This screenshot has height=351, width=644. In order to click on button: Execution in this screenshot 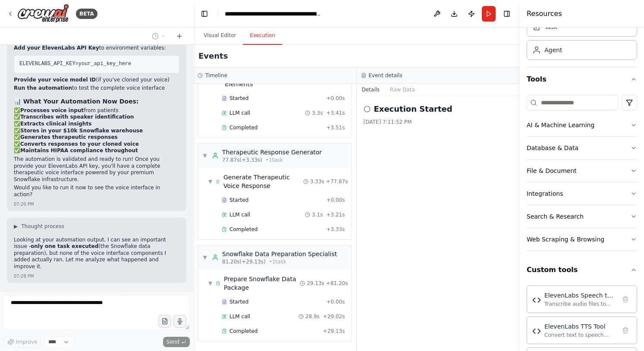, I will do `click(262, 36)`.